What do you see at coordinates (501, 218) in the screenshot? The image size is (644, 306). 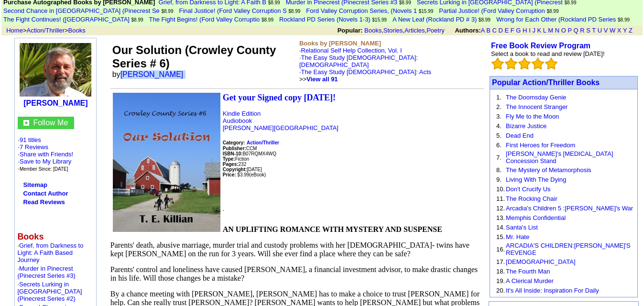 I see `font: 13.` at bounding box center [501, 218].